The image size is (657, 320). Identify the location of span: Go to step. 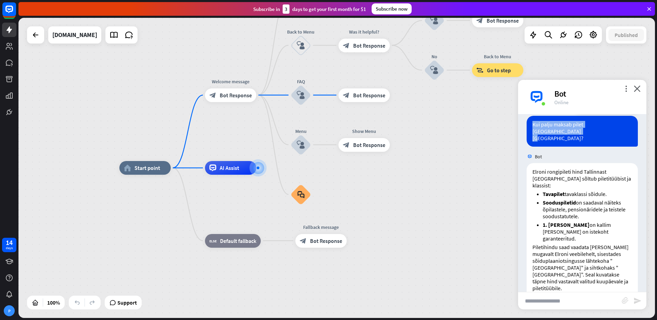
(499, 70).